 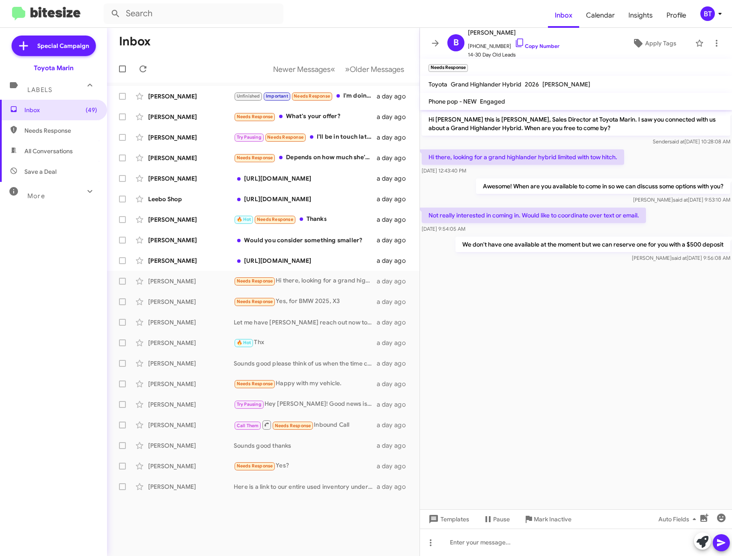 What do you see at coordinates (377, 69) in the screenshot?
I see `span: Older Messages` at bounding box center [377, 69].